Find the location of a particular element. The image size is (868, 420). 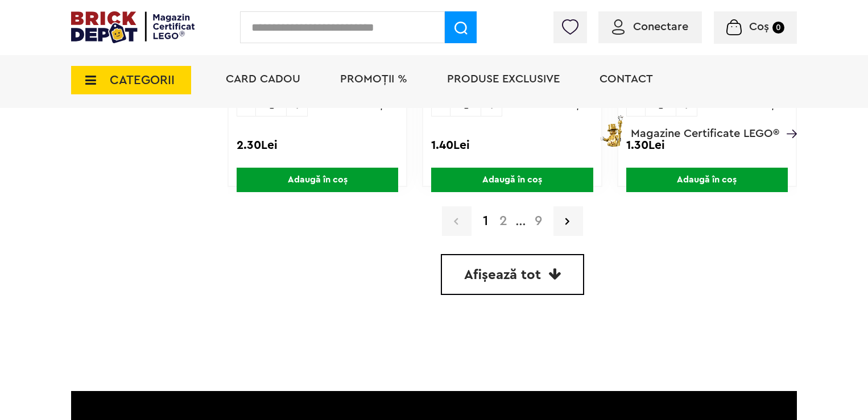

a: Afișează tot is located at coordinates (513, 275).